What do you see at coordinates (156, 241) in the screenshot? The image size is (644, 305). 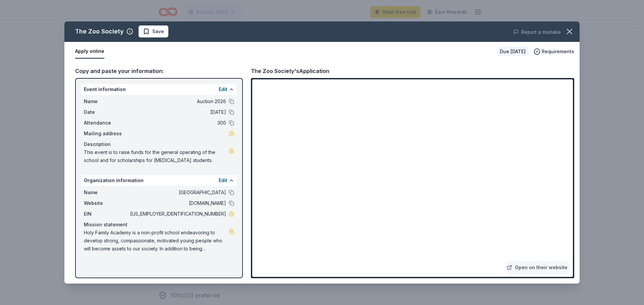 I see `span: Holy Family Academy is a non-profit school endeavoring to develop strong, compassionate, motivate...` at bounding box center [156, 241].